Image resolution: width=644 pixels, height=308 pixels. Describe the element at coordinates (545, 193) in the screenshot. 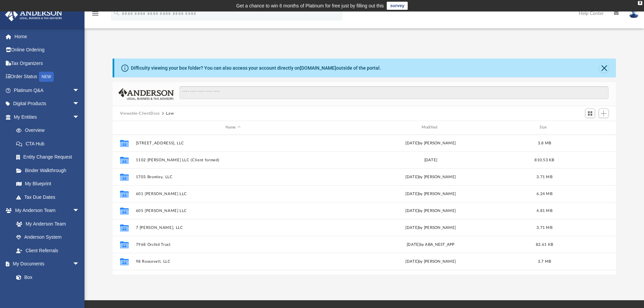

I see `span: 6.24 MB` at that location.